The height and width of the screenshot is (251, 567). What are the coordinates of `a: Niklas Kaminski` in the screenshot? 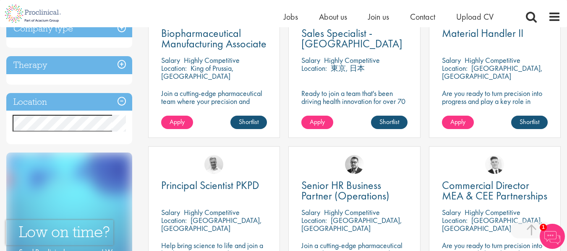 It's located at (354, 164).